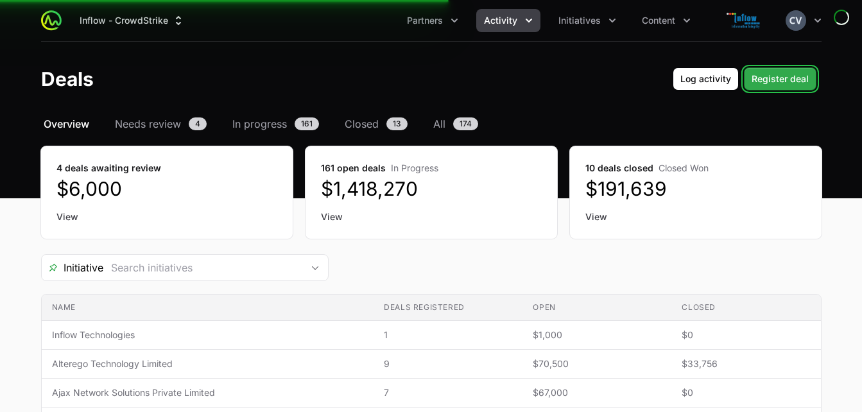 The height and width of the screenshot is (412, 862). What do you see at coordinates (208, 393) in the screenshot?
I see `span: Ajax Network Solutions Private Limited` at bounding box center [208, 393].